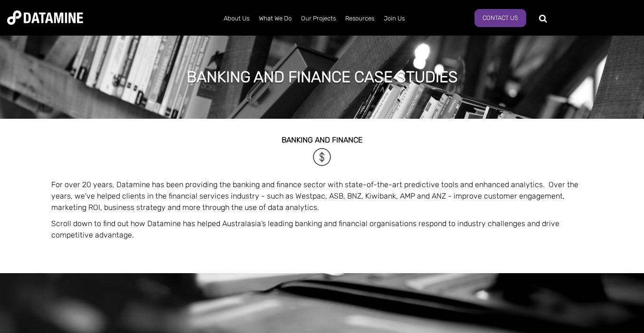 The height and width of the screenshot is (333, 644). Describe the element at coordinates (394, 19) in the screenshot. I see `a: Join Us` at that location.